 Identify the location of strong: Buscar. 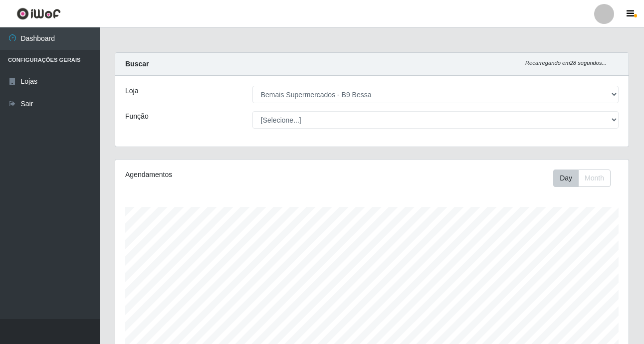
(136, 64).